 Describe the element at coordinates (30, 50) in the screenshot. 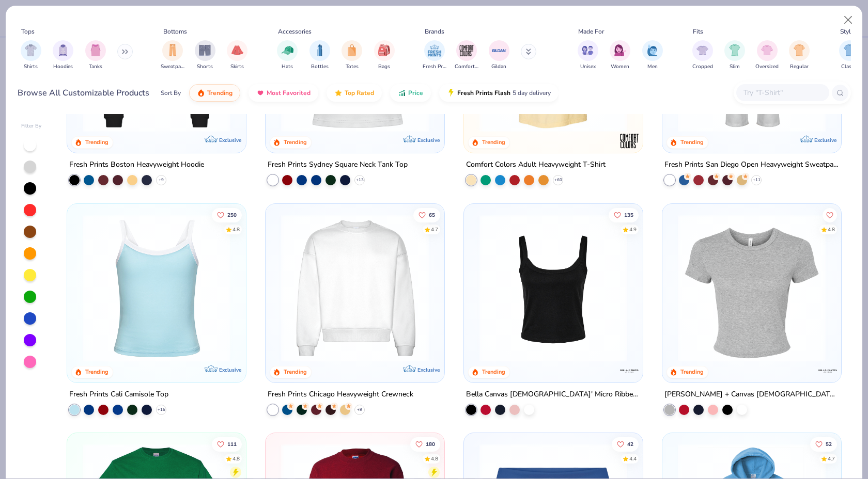

I see `img: Shirts Image` at that location.